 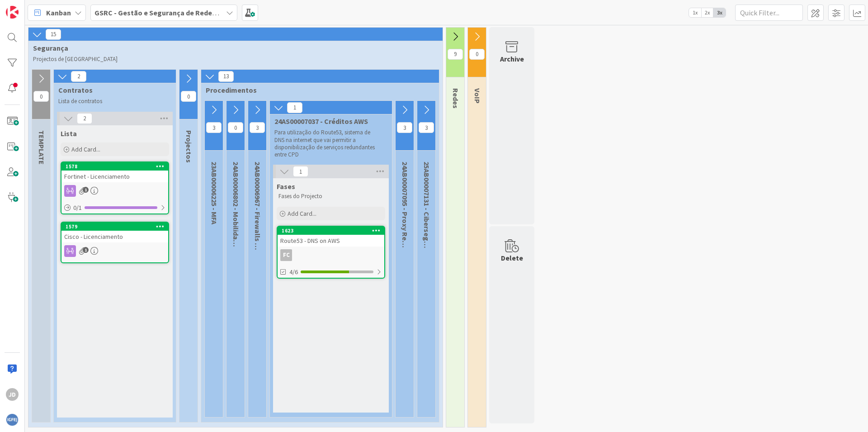 I want to click on div: Cisco - Licenciamento, so click(x=115, y=237).